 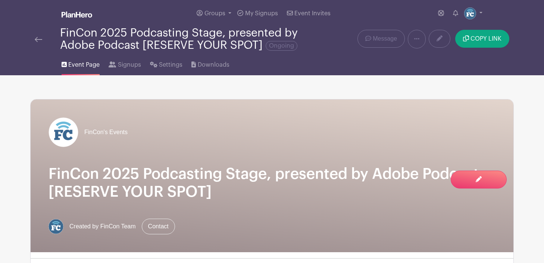 What do you see at coordinates (63, 132) in the screenshot?
I see `img: FC%20circle_white.png` at bounding box center [63, 132].